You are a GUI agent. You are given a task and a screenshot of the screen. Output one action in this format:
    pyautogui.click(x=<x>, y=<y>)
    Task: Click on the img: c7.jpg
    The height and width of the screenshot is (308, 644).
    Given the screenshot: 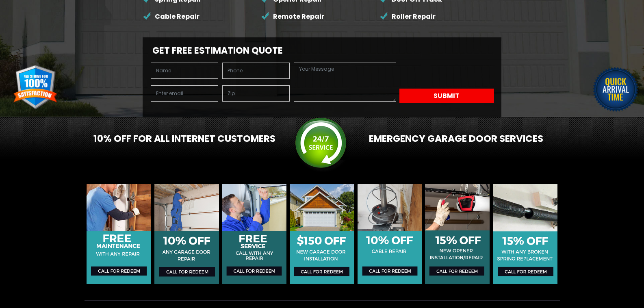 What is the action you would take?
    pyautogui.click(x=118, y=234)
    